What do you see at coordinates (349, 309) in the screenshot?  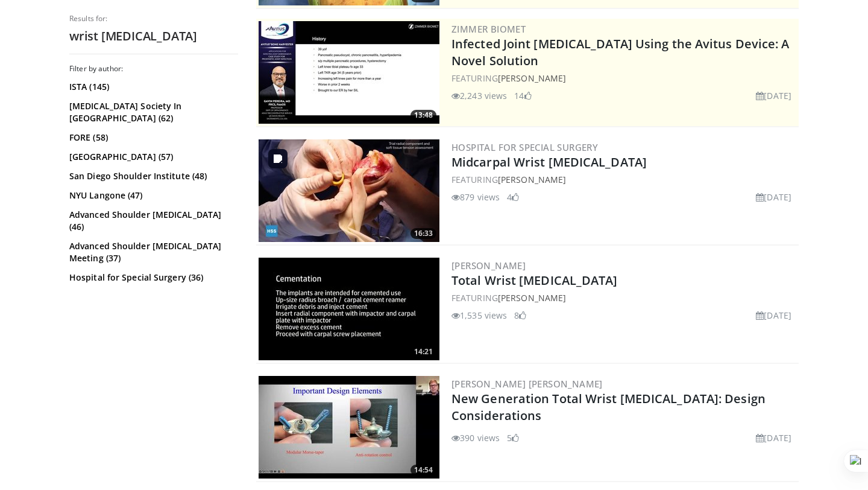 I see `img: db584eb4-9e74-4049-8cde-b9c2e0393f50.300x170_q85_crop-smart_upscale.jpg` at bounding box center [349, 309].